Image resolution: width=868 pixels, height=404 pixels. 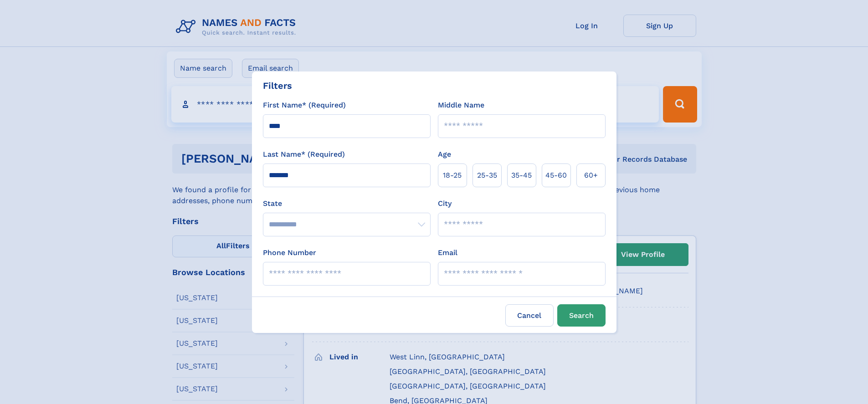 What do you see at coordinates (556, 175) in the screenshot?
I see `span: 45‑60` at bounding box center [556, 175].